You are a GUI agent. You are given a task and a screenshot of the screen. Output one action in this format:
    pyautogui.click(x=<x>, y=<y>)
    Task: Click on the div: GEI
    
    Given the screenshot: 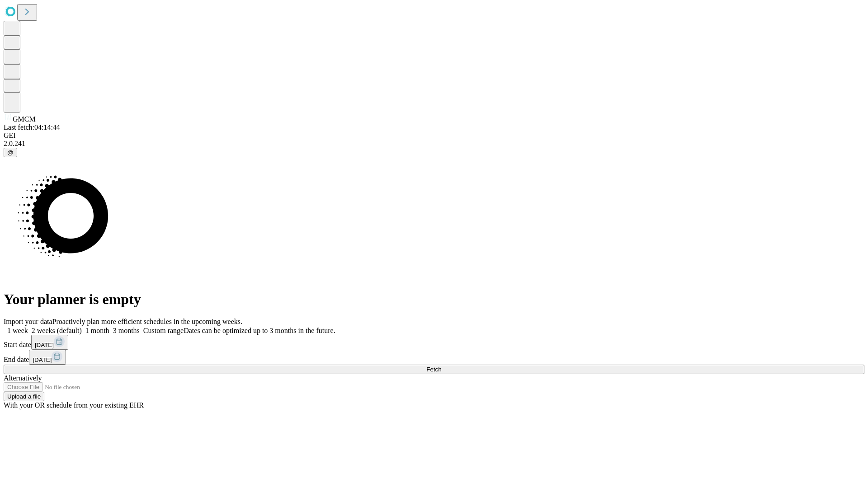 What is the action you would take?
    pyautogui.click(x=434, y=135)
    